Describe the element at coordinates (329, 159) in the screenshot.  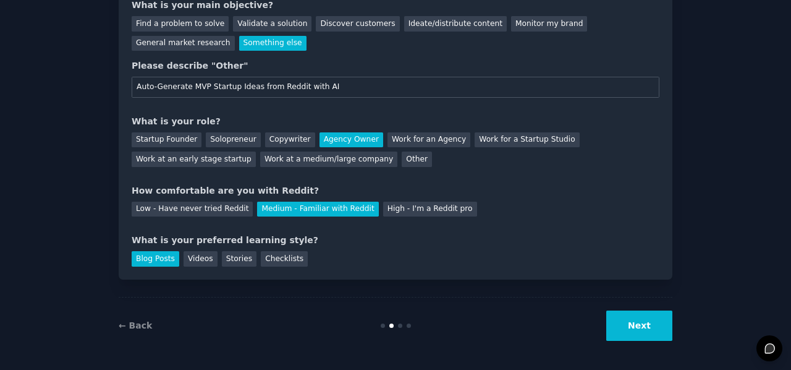
I see `div: Work at a medium/large company` at that location.